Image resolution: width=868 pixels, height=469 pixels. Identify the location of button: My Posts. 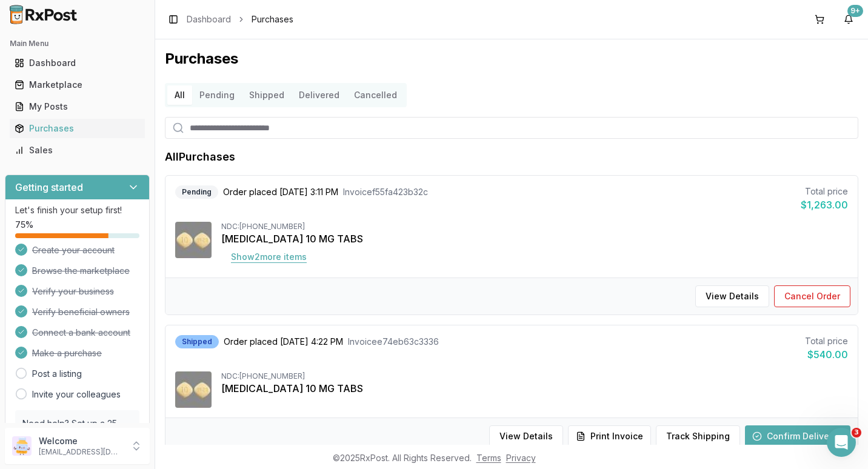
(77, 107).